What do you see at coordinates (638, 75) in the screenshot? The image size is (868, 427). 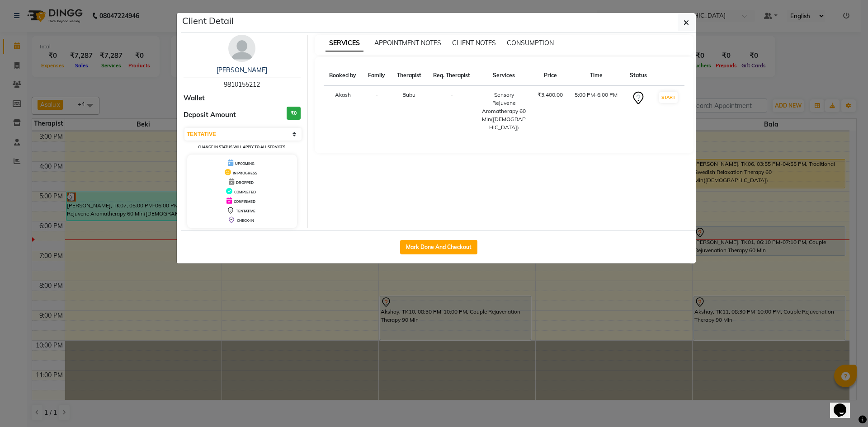 I see `th: Status` at bounding box center [638, 75].